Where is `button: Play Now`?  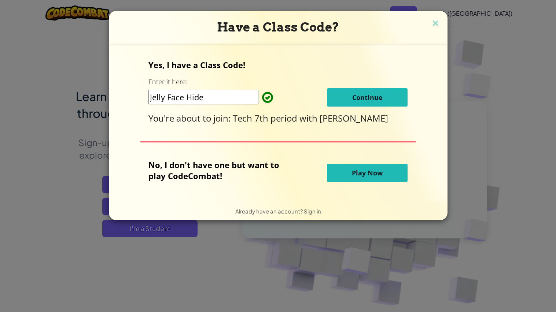
button: Play Now is located at coordinates (367, 173).